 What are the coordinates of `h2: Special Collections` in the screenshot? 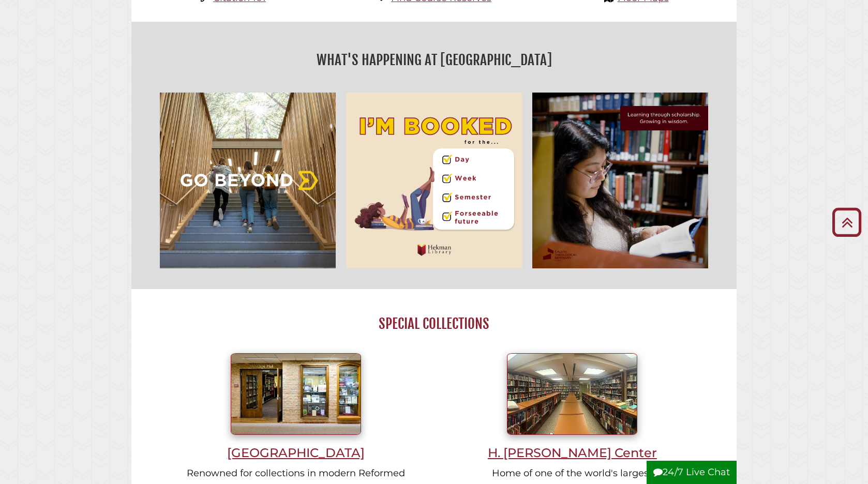 It's located at (433, 324).